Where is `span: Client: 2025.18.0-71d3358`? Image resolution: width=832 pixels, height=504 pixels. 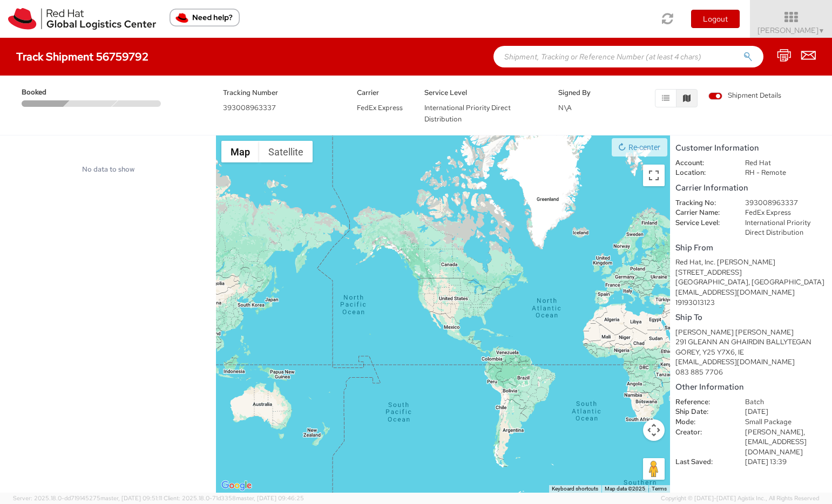 span: Client: 2025.18.0-71d3358 is located at coordinates (234, 498).